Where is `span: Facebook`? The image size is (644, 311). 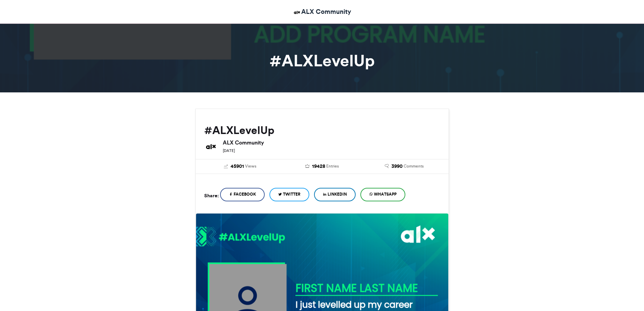 span: Facebook is located at coordinates (245, 194).